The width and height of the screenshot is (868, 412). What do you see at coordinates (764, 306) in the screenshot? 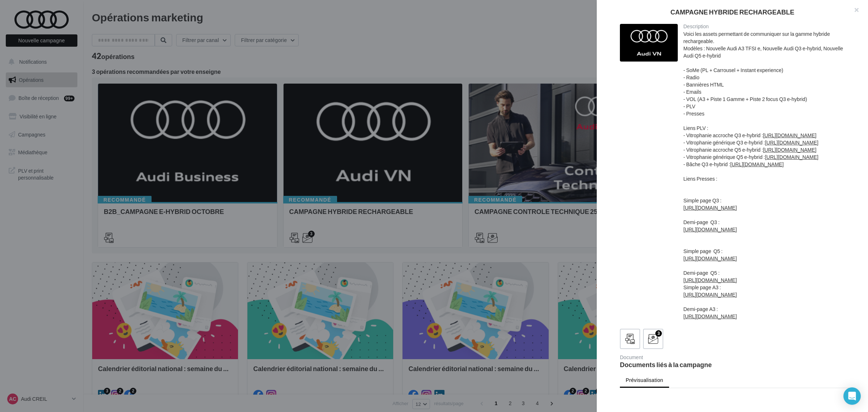
I see `div: Demi-page A3 :` at bounding box center [764, 306].